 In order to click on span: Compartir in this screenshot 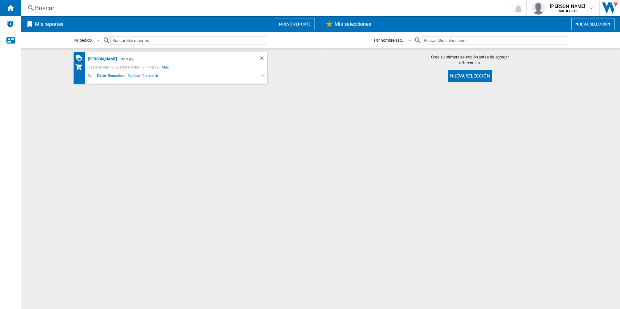, I will do `click(150, 77)`.